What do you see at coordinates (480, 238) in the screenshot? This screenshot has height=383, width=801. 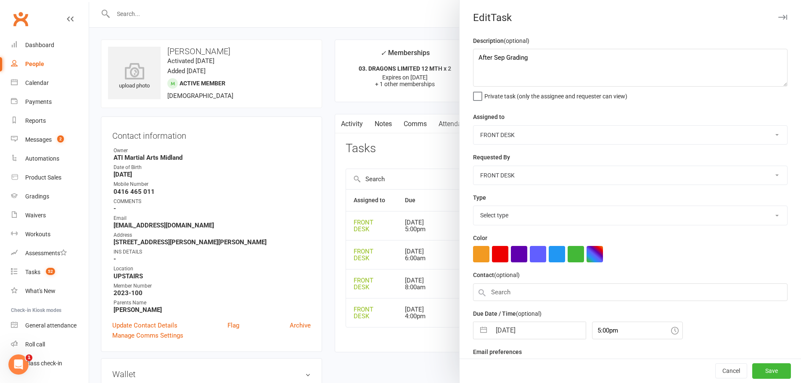 I see `label: Color` at bounding box center [480, 238].